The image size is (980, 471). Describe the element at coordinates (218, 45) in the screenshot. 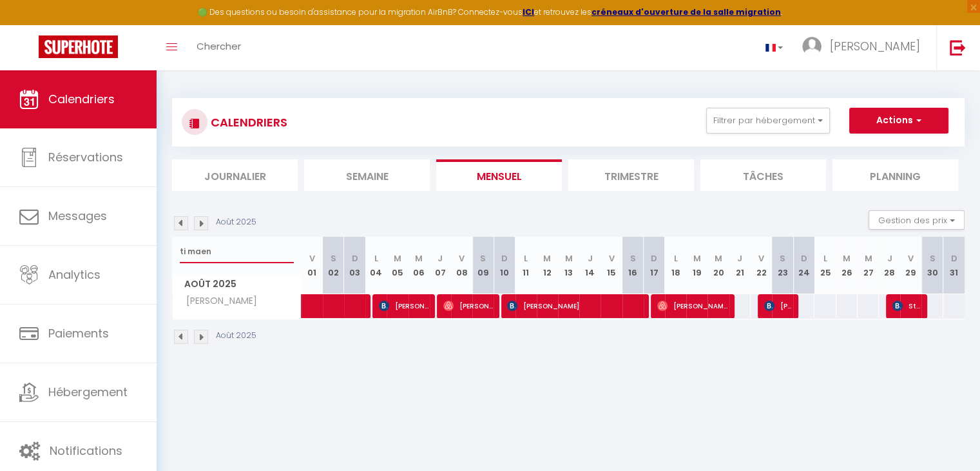

I see `span: Chercher` at that location.